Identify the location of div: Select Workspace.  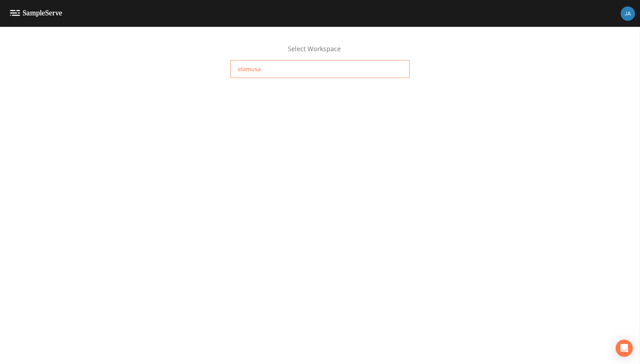
(320, 52).